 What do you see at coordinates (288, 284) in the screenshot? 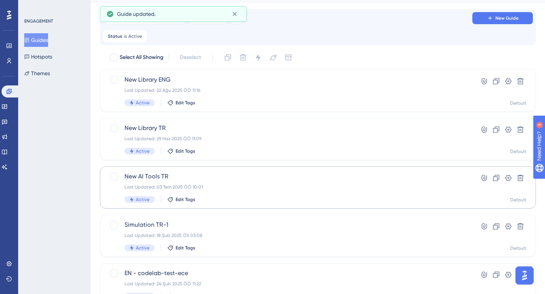
I see `div: Last Updated: 24 Şub 2025 ÖÖ 11:22` at bounding box center [288, 284].